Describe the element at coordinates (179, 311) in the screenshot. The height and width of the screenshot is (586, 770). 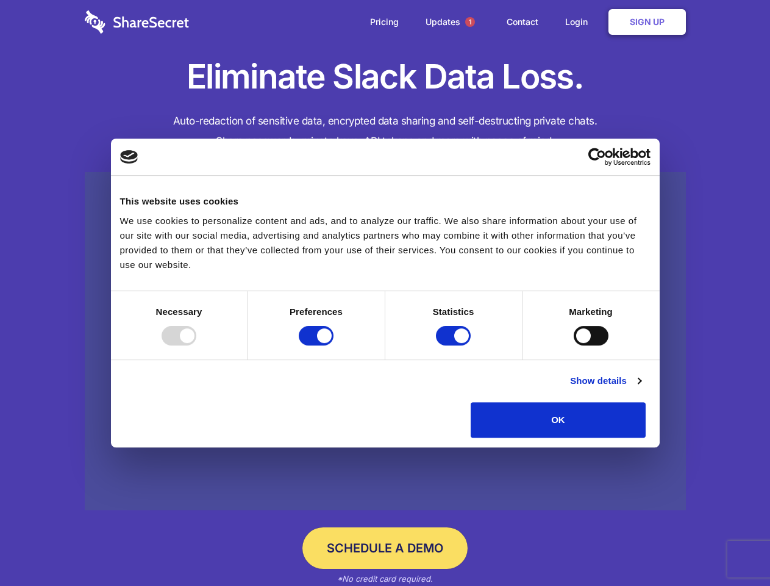
I see `strong: Necessary` at that location.